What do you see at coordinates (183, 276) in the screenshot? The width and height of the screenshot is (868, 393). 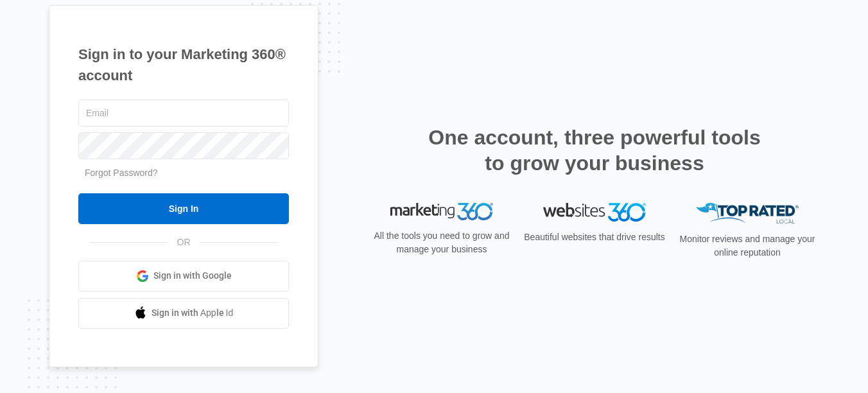 I see `a: Sign in with Google` at bounding box center [183, 276].